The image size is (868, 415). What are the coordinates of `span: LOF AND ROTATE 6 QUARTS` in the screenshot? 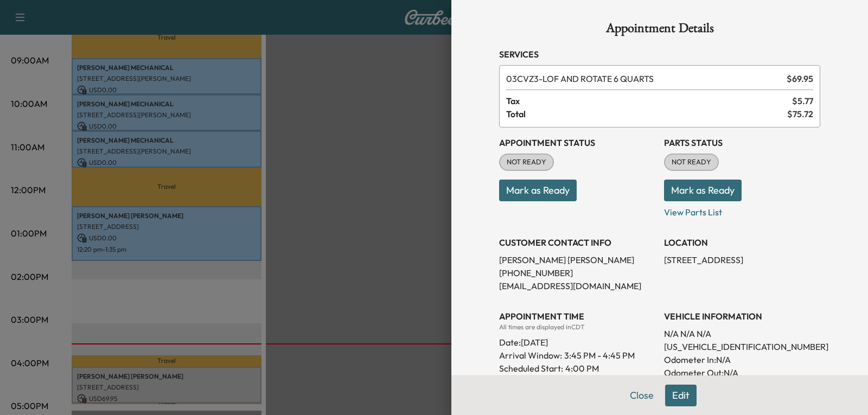 It's located at (644, 78).